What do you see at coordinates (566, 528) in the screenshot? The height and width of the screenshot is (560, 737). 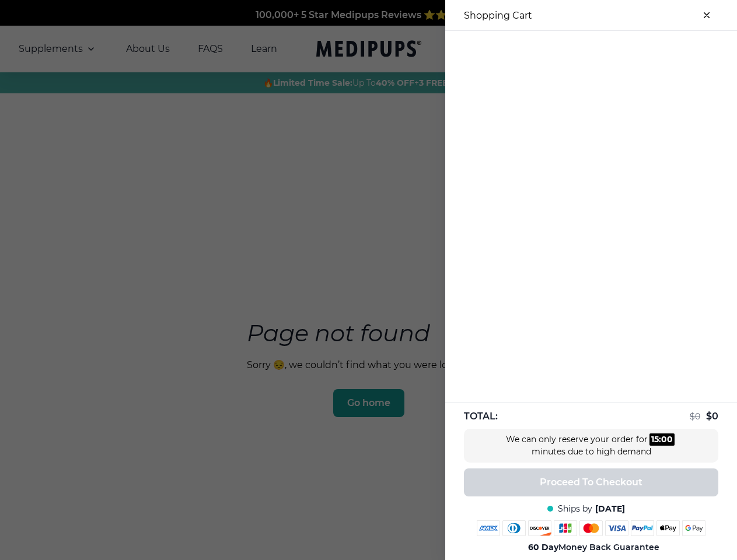 I see `img: jcb` at bounding box center [566, 528].